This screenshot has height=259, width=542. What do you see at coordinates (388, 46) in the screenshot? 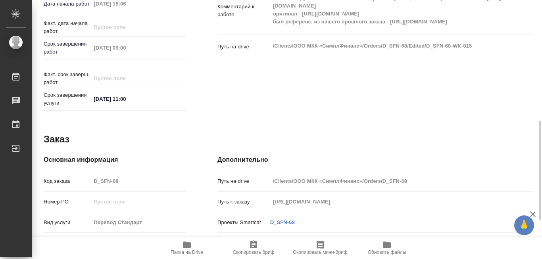
I see `textarea: /Clients/ООО МКК «СимплФинанс»/Orders/D_SFN-68/Edited/D_SFN-68-WK-015` at bounding box center [388, 46].